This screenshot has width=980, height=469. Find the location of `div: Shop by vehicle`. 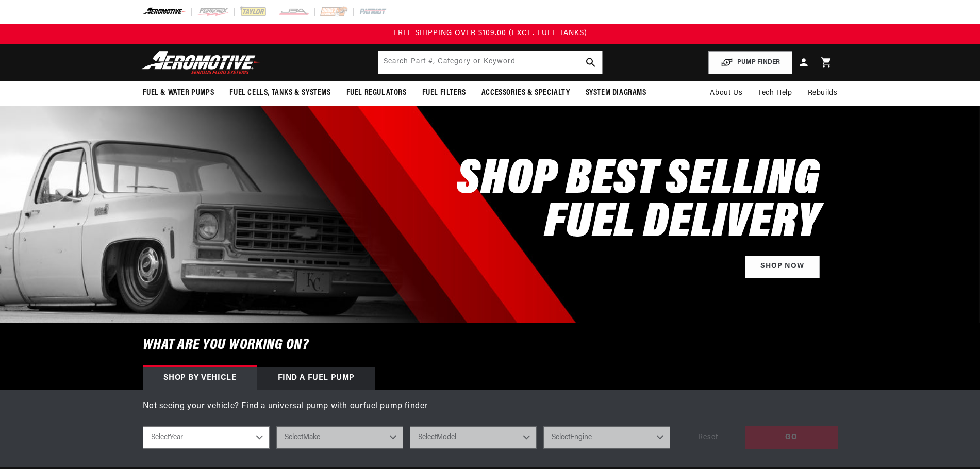

div: Shop by vehicle is located at coordinates (200, 378).